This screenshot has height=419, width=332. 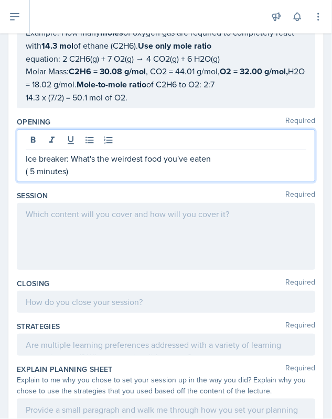 What do you see at coordinates (165, 39) in the screenshot?
I see `p: Example: How many of oxygen gas are required to completely react with of ethane (C2H6).` at bounding box center [165, 39].